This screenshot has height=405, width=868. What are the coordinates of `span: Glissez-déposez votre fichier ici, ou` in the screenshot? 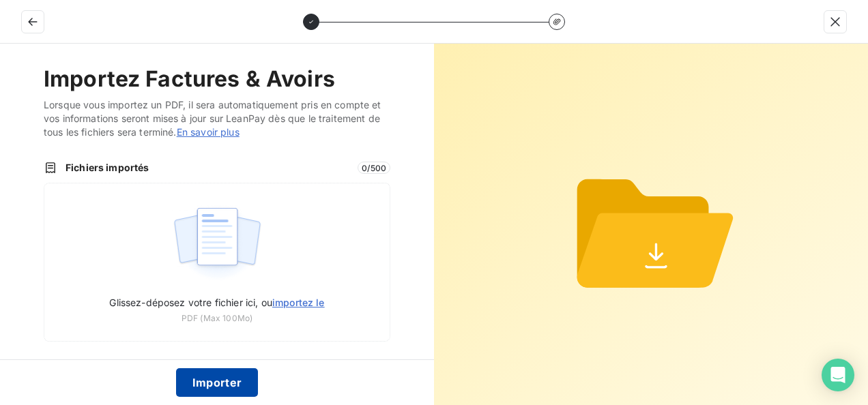 It's located at (216, 302).